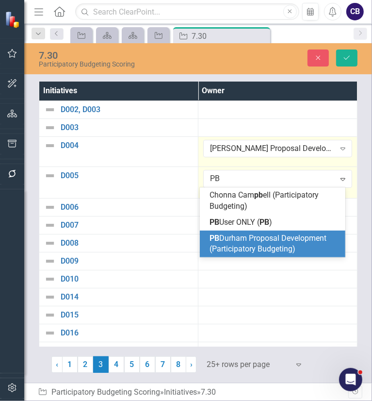 The height and width of the screenshot is (401, 372). Describe the element at coordinates (127, 207) in the screenshot. I see `a: D006` at that location.